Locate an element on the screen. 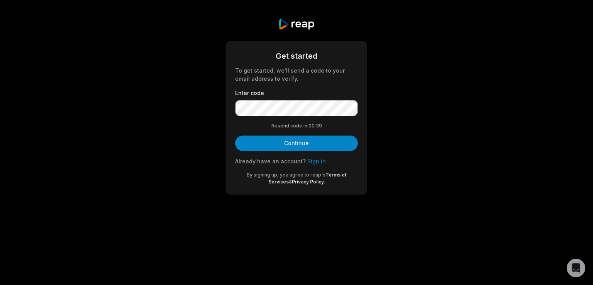 This screenshot has height=285, width=593. span: 39 is located at coordinates (319, 126).